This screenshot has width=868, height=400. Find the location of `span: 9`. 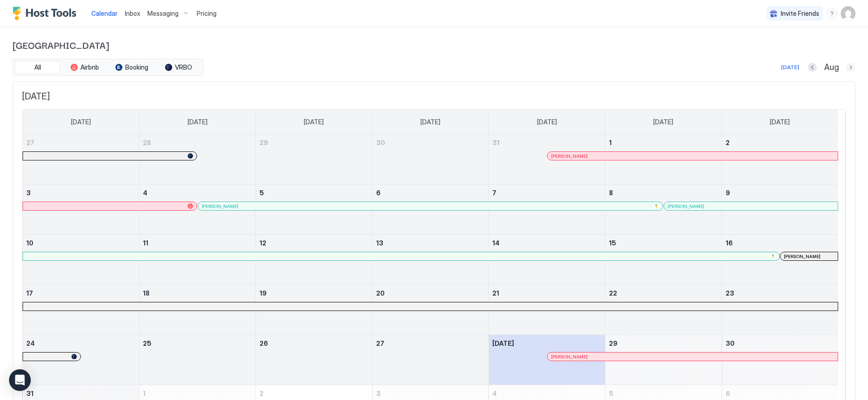

span: 9 is located at coordinates (728, 193).